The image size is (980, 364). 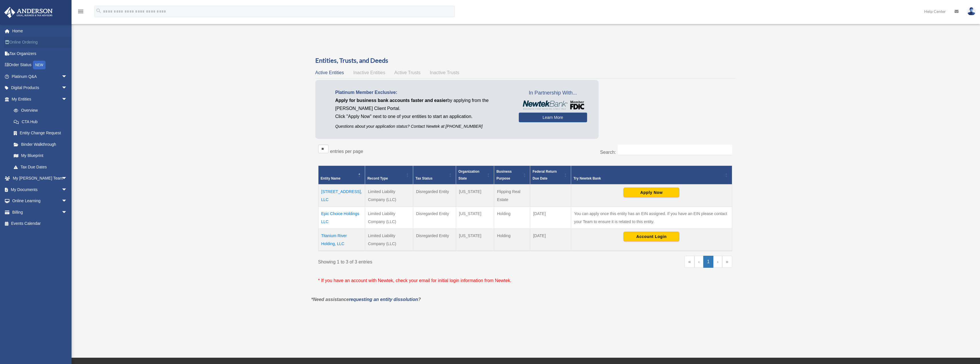 I want to click on span: Organization State, so click(x=468, y=175).